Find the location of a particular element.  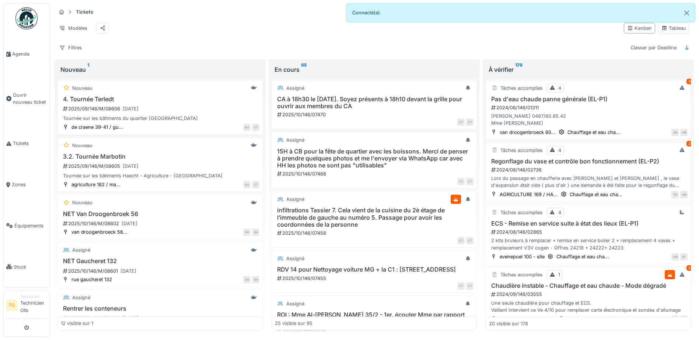

sup: 1 is located at coordinates (88, 70).